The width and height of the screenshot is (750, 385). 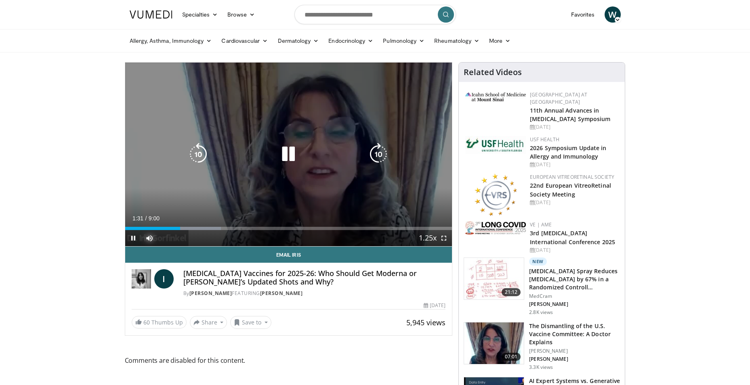 What do you see at coordinates (574, 296) in the screenshot?
I see `p: MedCram` at bounding box center [574, 296].